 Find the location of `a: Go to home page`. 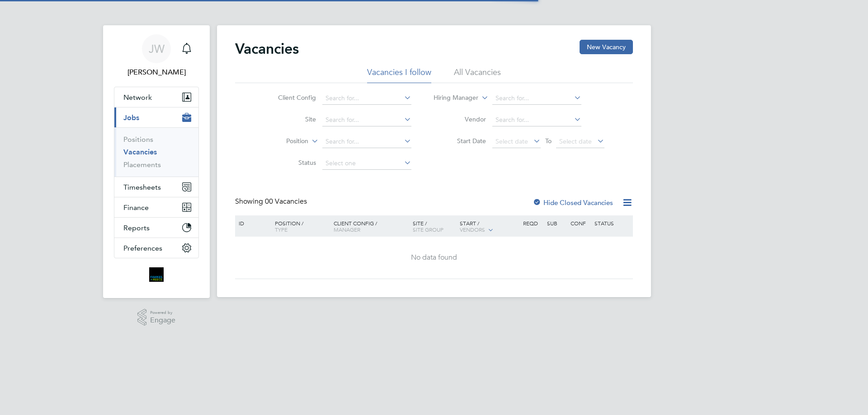

a: Go to home page is located at coordinates (156, 275).